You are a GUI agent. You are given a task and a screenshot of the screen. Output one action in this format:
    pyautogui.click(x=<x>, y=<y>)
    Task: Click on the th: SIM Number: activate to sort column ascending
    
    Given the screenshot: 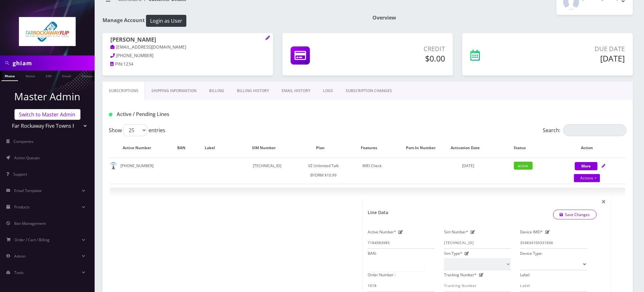 What is the action you would take?
    pyautogui.click(x=267, y=148)
    